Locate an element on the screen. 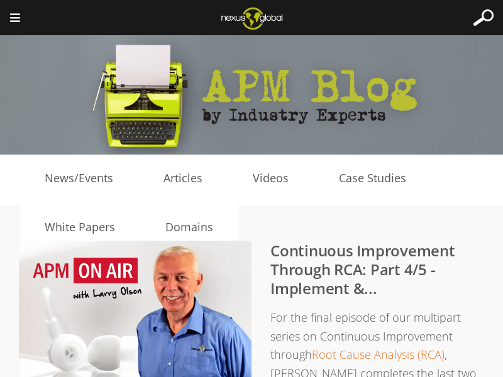 The height and width of the screenshot is (377, 503). a: Case Studies is located at coordinates (372, 179).